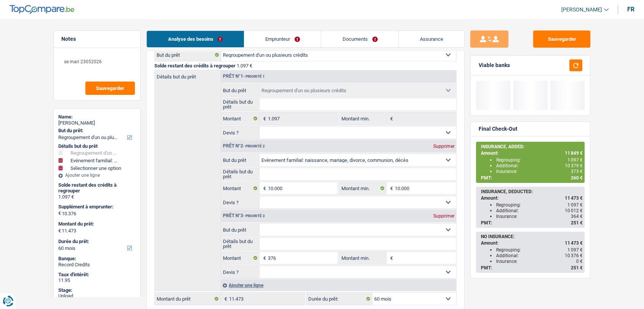 The width and height of the screenshot is (644, 309). Describe the element at coordinates (573, 198) in the screenshot. I see `span: 11 473 €` at that location.